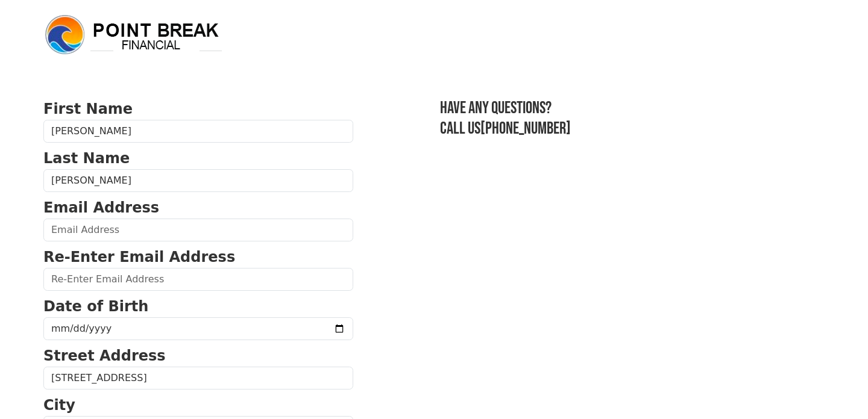  I want to click on input: Last Name, so click(198, 181).